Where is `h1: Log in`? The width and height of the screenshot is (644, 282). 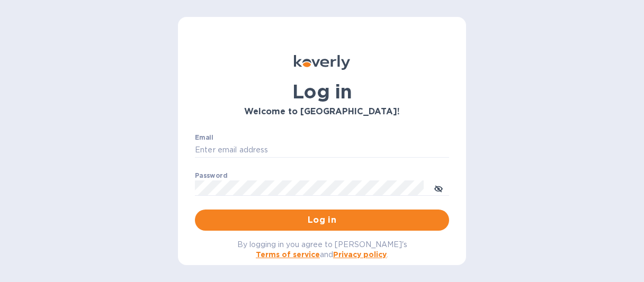 h1: Log in is located at coordinates (322, 92).